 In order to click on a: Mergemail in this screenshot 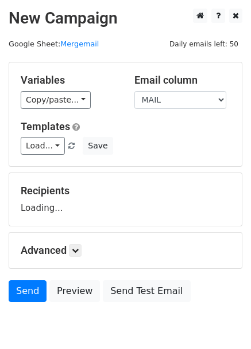, I will do `click(79, 44)`.